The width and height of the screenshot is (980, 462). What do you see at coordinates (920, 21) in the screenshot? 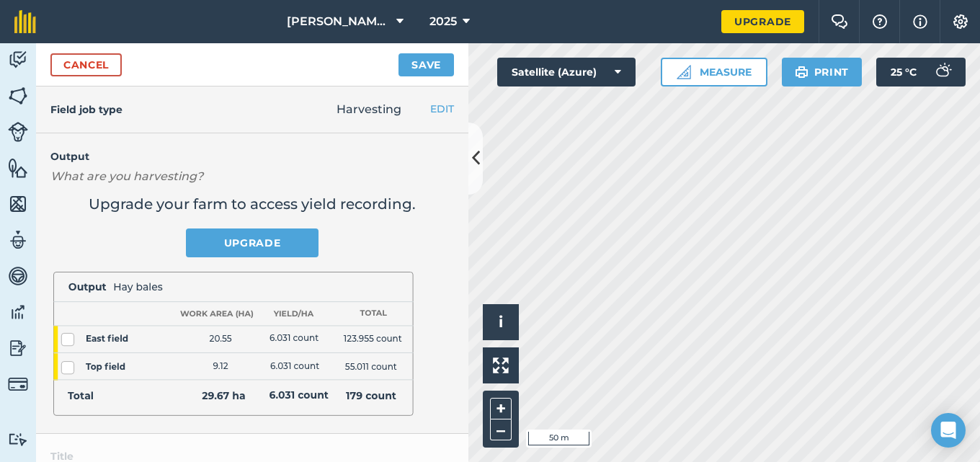
I see `img: svg+xml;base64,PHN2ZyB4bWxucz0iaHR0cDovL3d3dy53My5vcmcvMjAwMC9zdmciIHdpZHRoPSIxNyIgaGVpZ2h0PSIxNy...` at bounding box center [920, 21].